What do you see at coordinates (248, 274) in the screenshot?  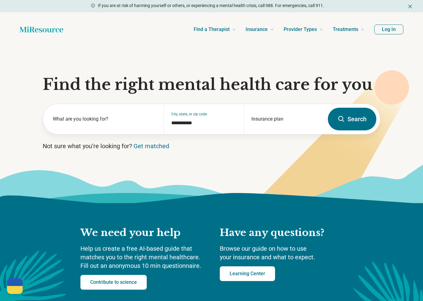 I see `a: Learning Center` at bounding box center [248, 274].